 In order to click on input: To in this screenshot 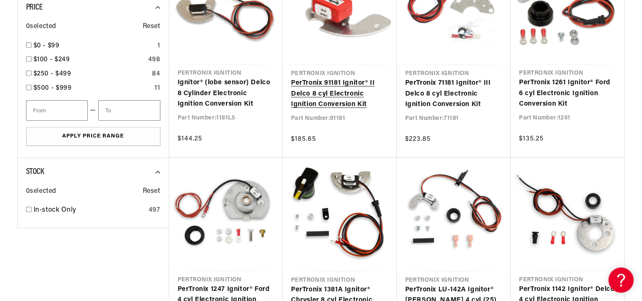, I will do `click(129, 110)`.